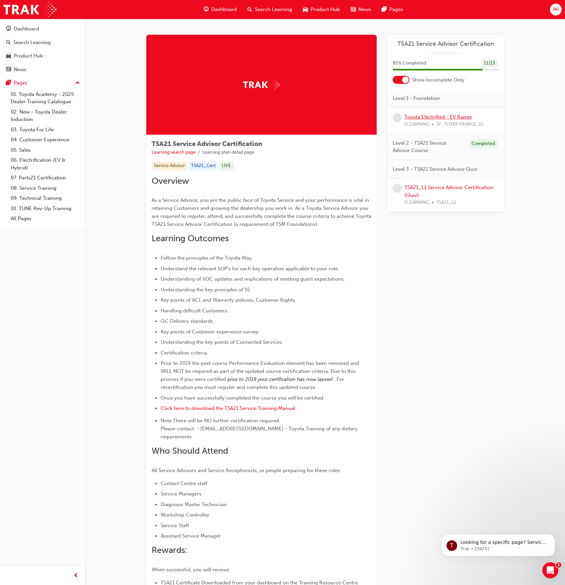  I want to click on a: Trak, so click(30, 9).